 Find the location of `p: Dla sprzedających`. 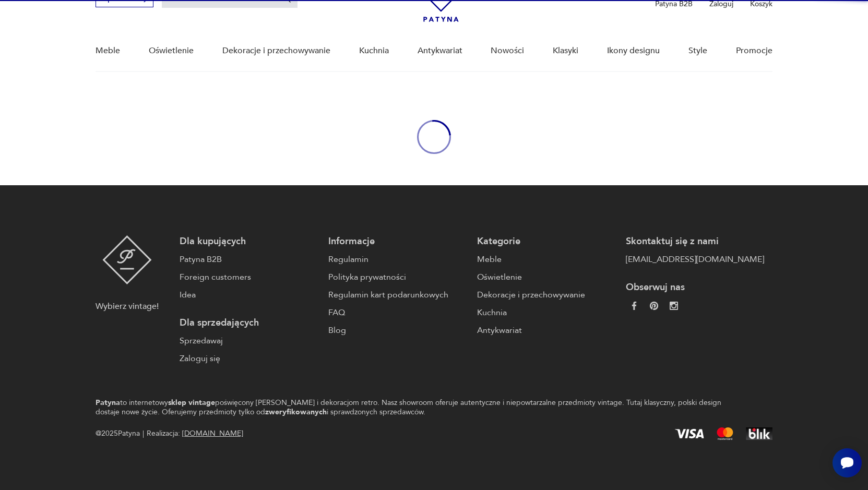

p: Dla sprzedających is located at coordinates (249, 323).